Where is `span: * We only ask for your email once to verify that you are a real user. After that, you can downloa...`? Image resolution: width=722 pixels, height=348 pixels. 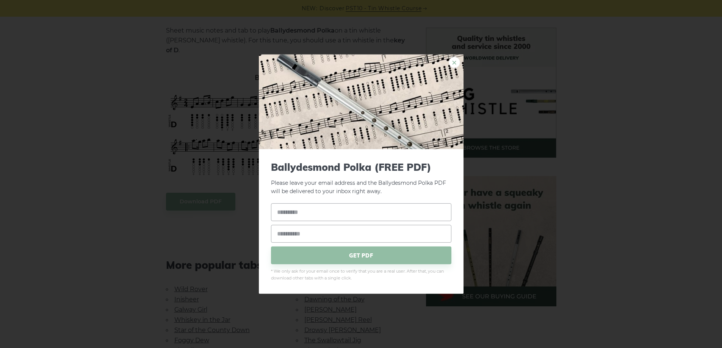 span: * We only ask for your email once to verify that you are a real user. After that, you can downloa... is located at coordinates (361, 275).